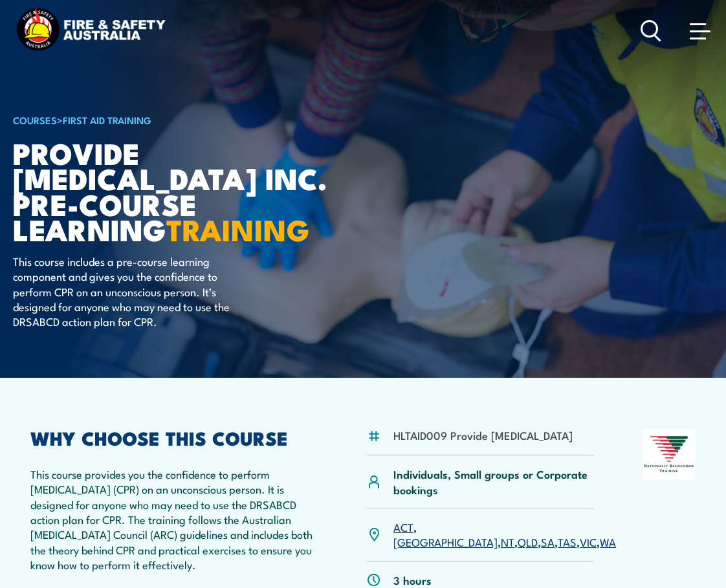 The width and height of the screenshot is (726, 588). I want to click on a: SA, so click(548, 542).